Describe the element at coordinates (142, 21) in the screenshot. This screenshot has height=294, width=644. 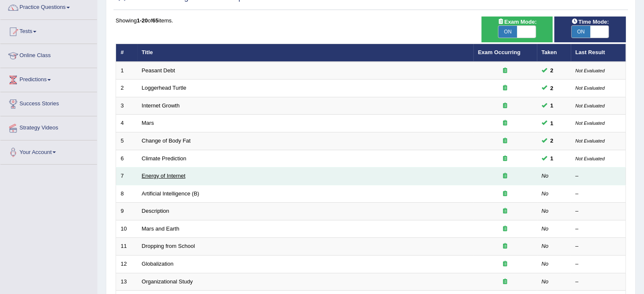
I see `b: 1-20` at that location.